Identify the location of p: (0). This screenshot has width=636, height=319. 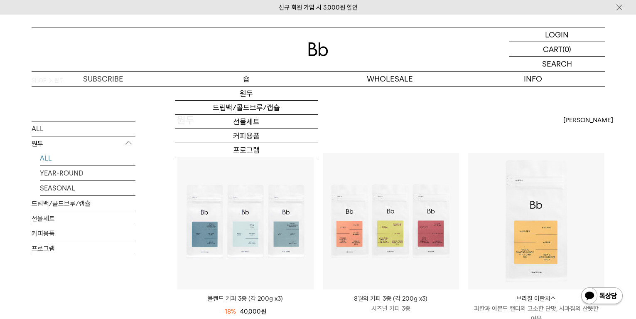
(567, 49).